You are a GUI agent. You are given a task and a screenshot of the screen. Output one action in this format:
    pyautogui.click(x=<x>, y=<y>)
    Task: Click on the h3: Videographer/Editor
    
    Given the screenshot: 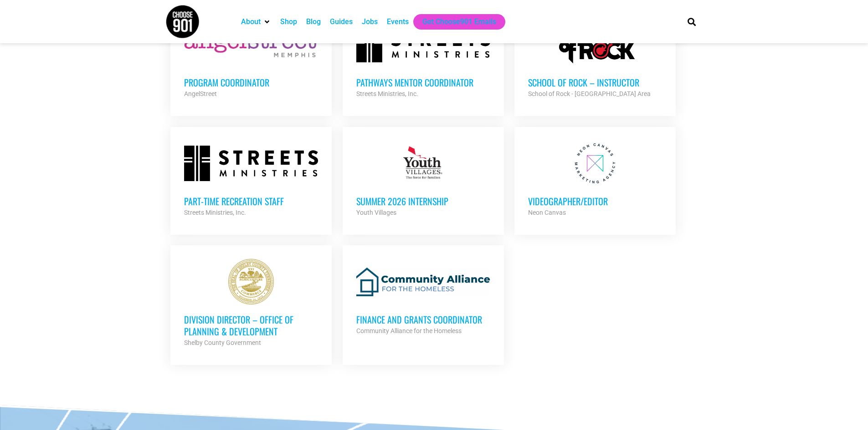 What is the action you would take?
    pyautogui.click(x=595, y=201)
    